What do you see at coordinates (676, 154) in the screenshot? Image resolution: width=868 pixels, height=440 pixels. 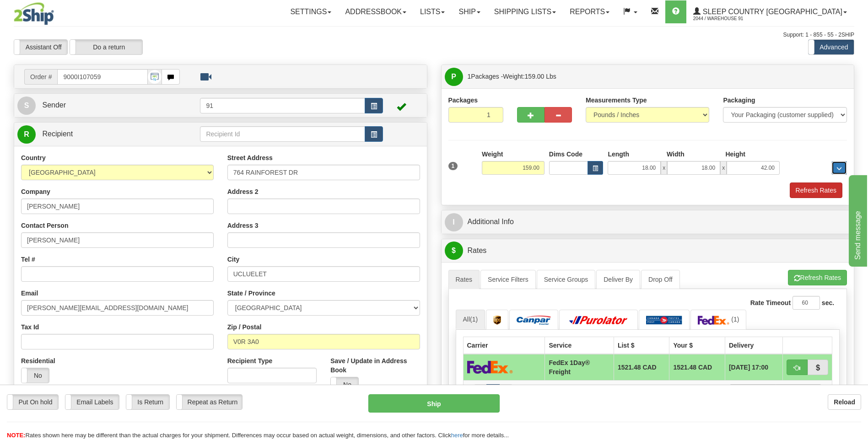 I see `label: Width` at bounding box center [676, 154].